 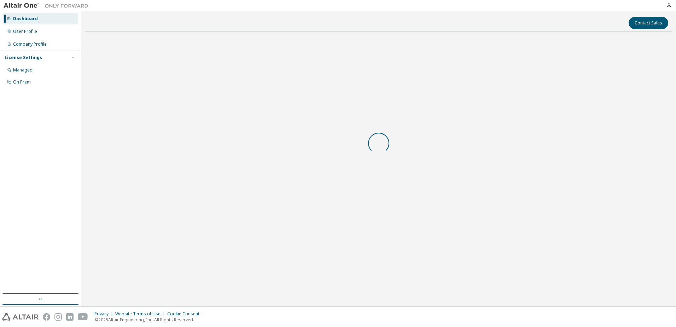 What do you see at coordinates (149, 319) in the screenshot?
I see `p: © 2025 Altair Engineering, Inc. All Rights Reserved.` at bounding box center [149, 319].